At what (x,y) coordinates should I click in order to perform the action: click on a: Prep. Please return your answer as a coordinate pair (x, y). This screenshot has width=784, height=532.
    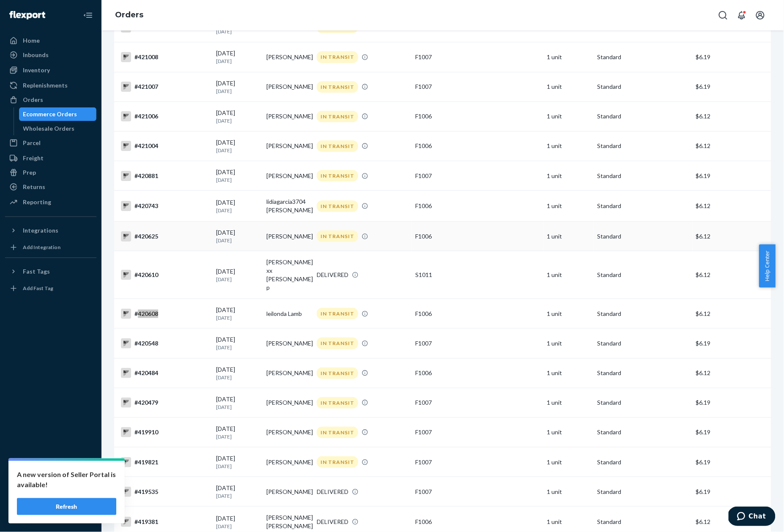
    Looking at the image, I should click on (51, 172).